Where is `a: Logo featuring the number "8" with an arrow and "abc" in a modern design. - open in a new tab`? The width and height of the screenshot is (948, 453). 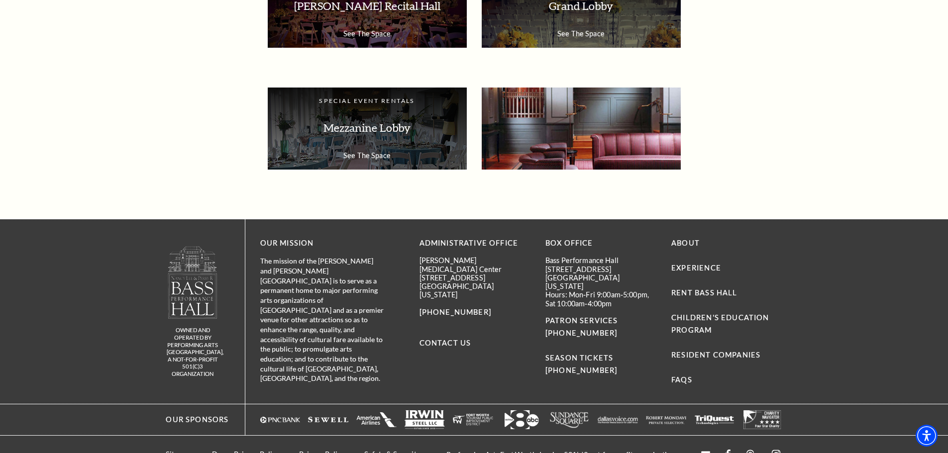
a: Logo featuring the number "8" with an arrow and "abc" in a modern design. - open in a new tab is located at coordinates (521, 420).